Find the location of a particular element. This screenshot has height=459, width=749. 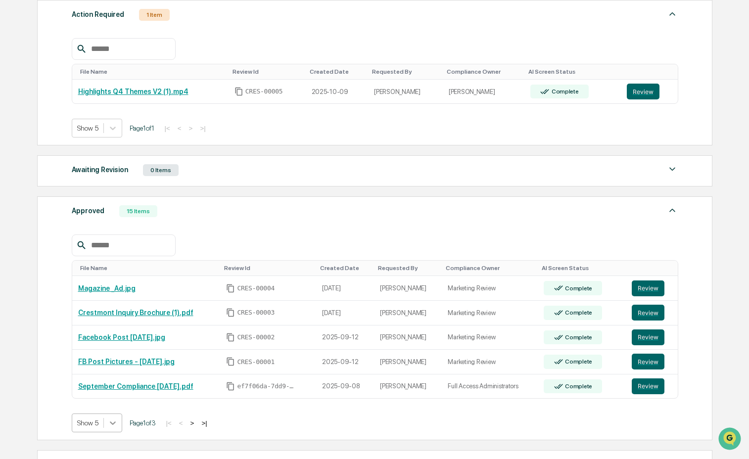

div: Awaiting Revision is located at coordinates (100, 170).